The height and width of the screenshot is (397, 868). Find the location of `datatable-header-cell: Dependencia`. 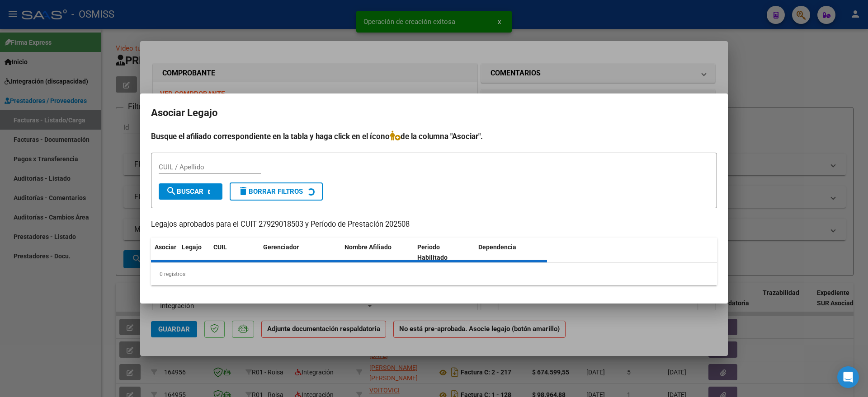

datatable-header-cell: Dependencia is located at coordinates (511, 253).